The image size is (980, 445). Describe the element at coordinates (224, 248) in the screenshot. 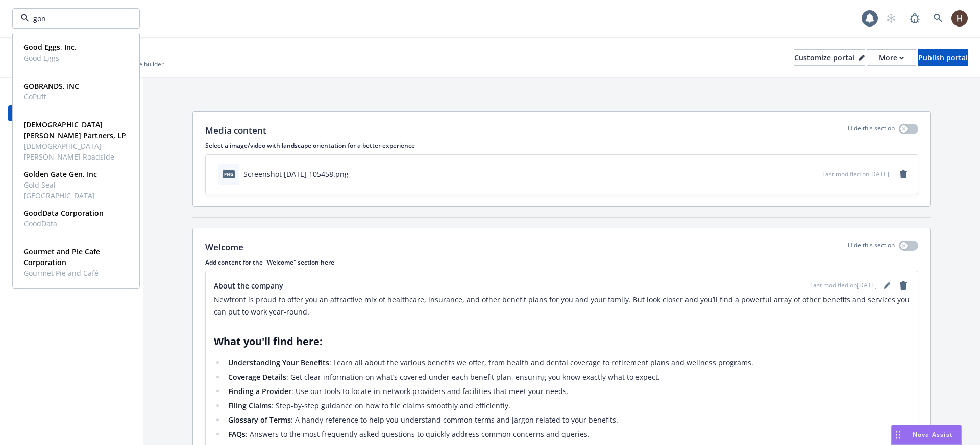

I see `p: Welcome` at that location.